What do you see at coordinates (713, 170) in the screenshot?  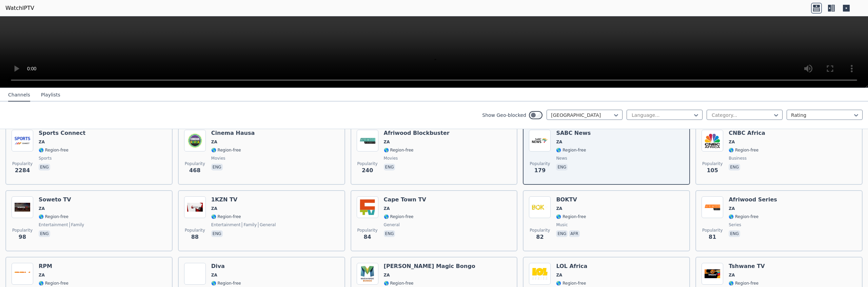 I see `span: 105` at bounding box center [713, 170].